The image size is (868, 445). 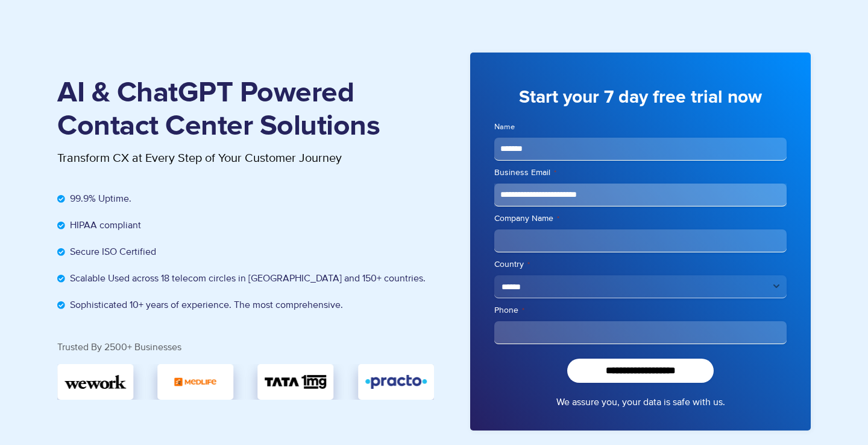 I want to click on div: 5 / 5, so click(x=195, y=382).